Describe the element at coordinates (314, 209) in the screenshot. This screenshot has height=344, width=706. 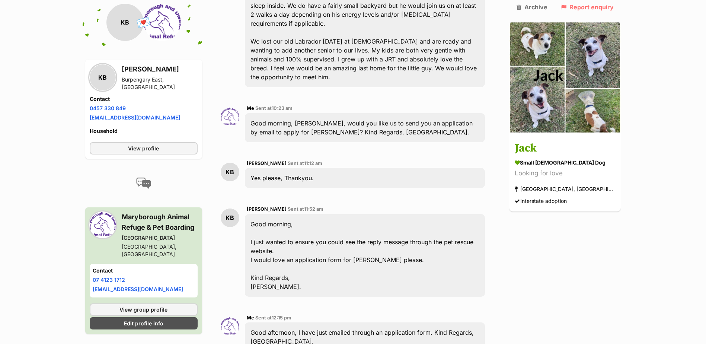
I see `span: 11:52 am` at that location.